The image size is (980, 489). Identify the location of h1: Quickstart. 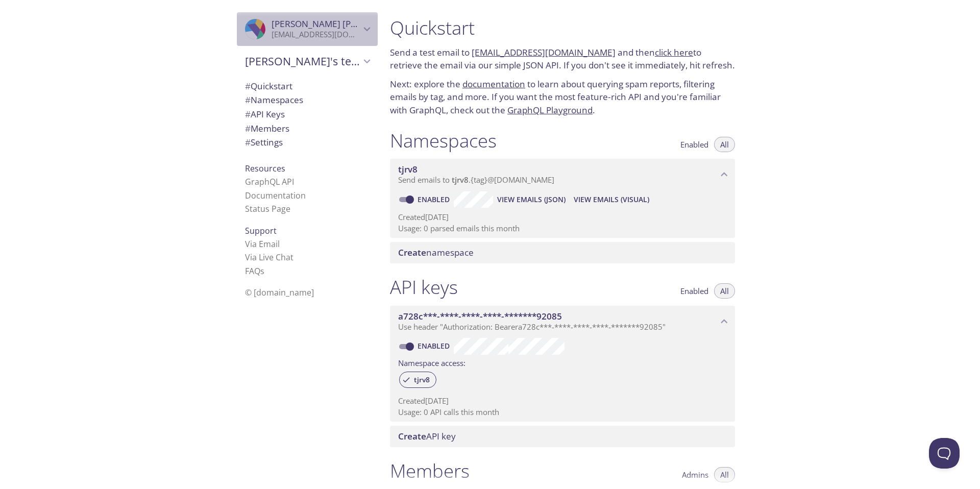
(563, 27).